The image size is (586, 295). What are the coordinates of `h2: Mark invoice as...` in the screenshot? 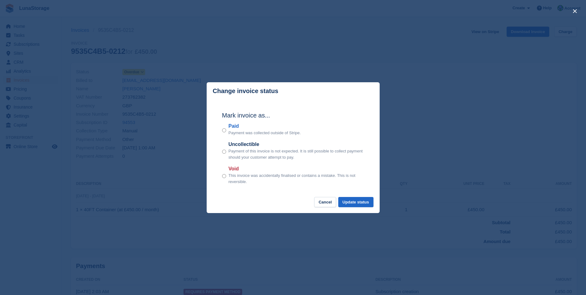 It's located at (293, 115).